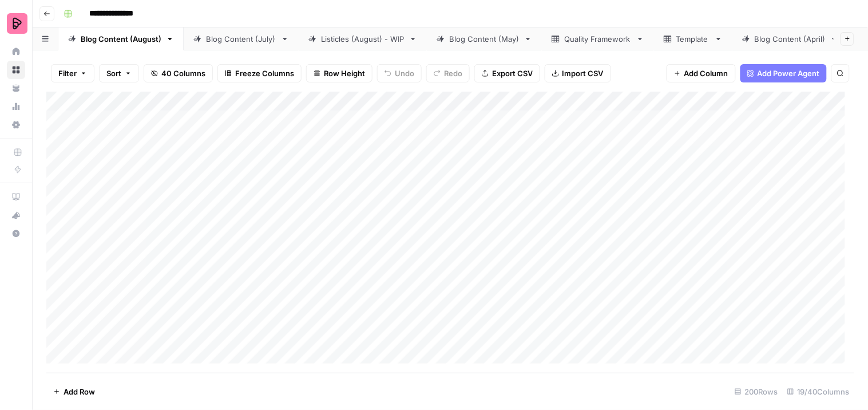 This screenshot has width=868, height=410. What do you see at coordinates (79, 391) in the screenshot?
I see `span: Add Row` at bounding box center [79, 391].